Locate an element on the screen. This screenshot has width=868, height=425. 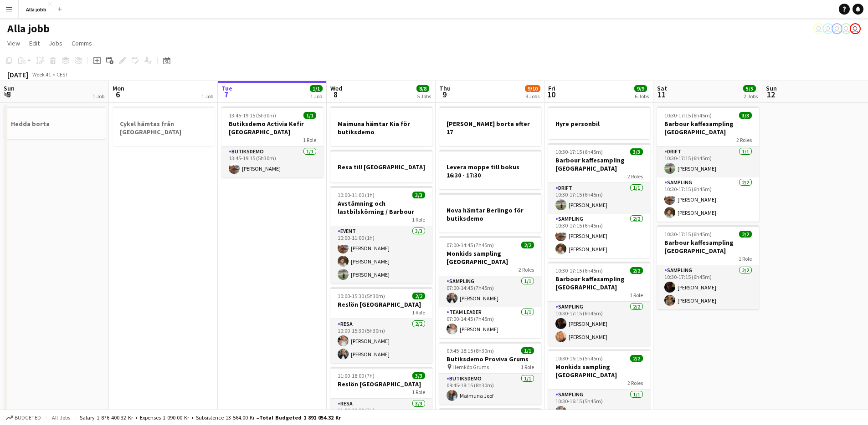
div: Maimuna hämtar Kia för butiksdemo is located at coordinates (381, 127).